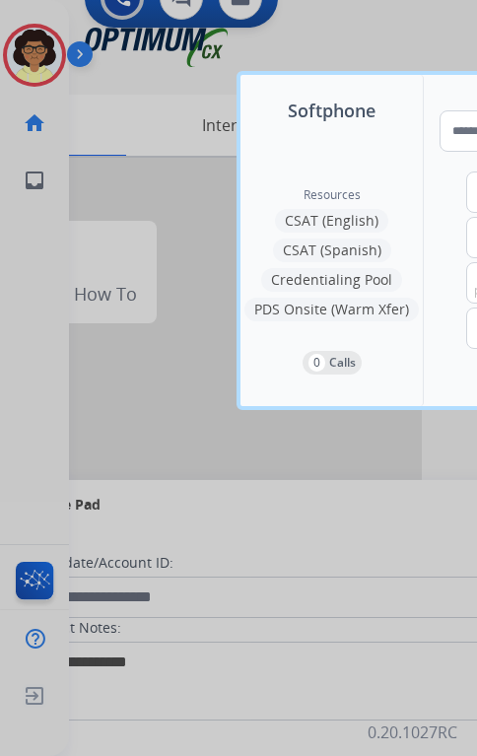 This screenshot has width=477, height=756. Describe the element at coordinates (332, 250) in the screenshot. I see `button: CSAT (Spanish)` at that location.